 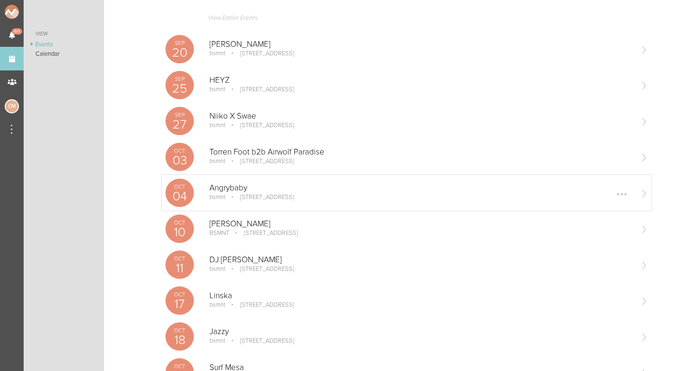 I want to click on p: 27, so click(x=180, y=124).